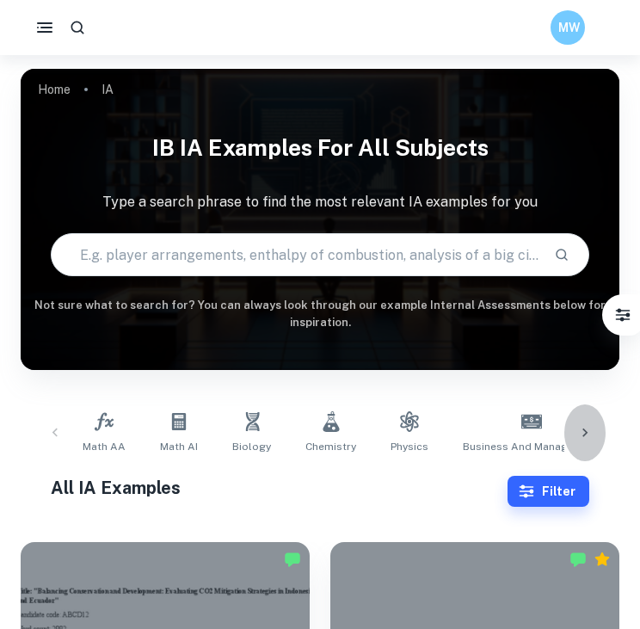 This screenshot has width=640, height=629. I want to click on p: Type a search phrase to find the most relevant IA examples for you, so click(320, 202).